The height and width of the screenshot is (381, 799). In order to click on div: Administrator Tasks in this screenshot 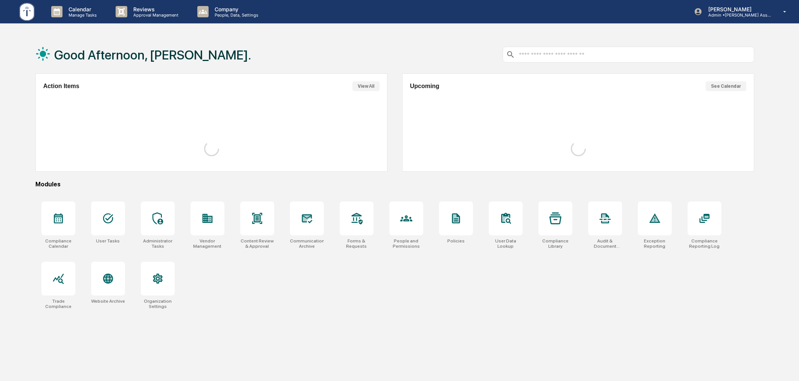, I will do `click(158, 244)`.